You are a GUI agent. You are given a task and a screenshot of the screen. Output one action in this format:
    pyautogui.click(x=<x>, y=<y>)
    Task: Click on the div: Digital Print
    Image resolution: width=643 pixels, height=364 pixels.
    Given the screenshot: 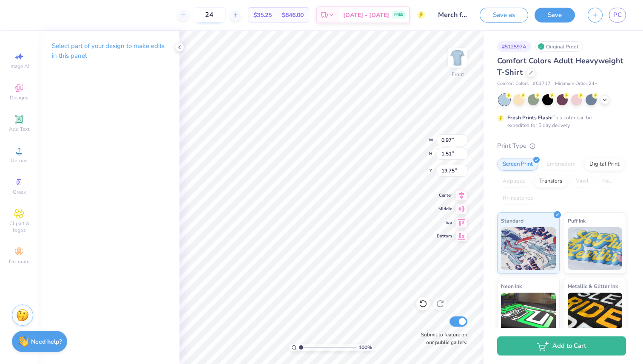 What is the action you would take?
    pyautogui.click(x=604, y=164)
    